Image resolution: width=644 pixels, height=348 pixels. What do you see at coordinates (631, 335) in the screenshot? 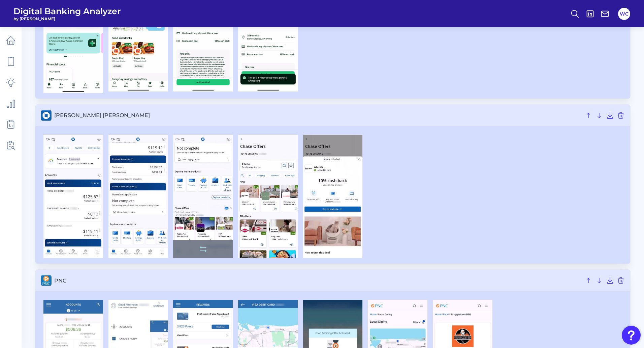
I see `button: Open Resource Center` at bounding box center [631, 335].